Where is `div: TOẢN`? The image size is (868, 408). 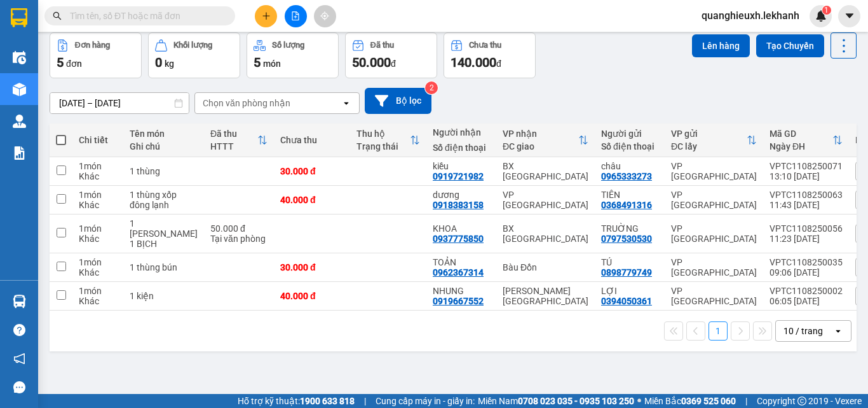 div: TOẢN is located at coordinates (461, 262).